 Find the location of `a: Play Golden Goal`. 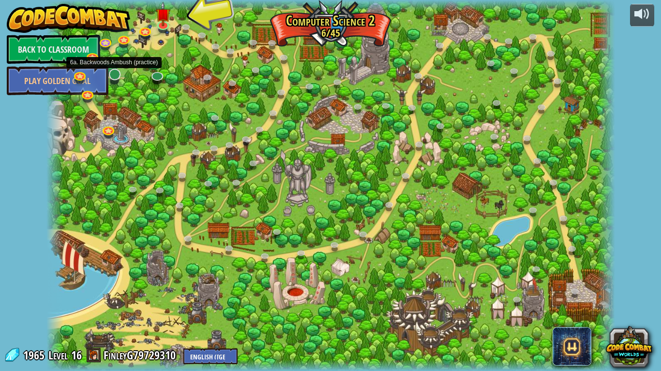

a: Play Golden Goal is located at coordinates (58, 81).